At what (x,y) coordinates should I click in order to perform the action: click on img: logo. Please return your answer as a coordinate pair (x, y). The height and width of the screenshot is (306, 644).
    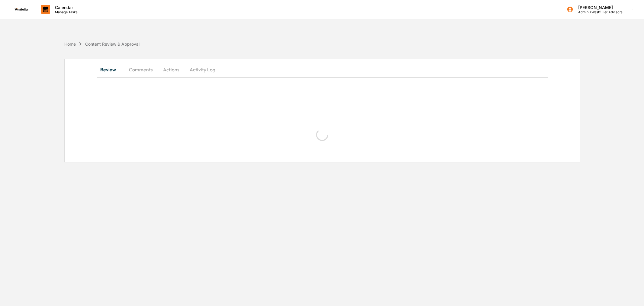
    Looking at the image, I should click on (22, 9).